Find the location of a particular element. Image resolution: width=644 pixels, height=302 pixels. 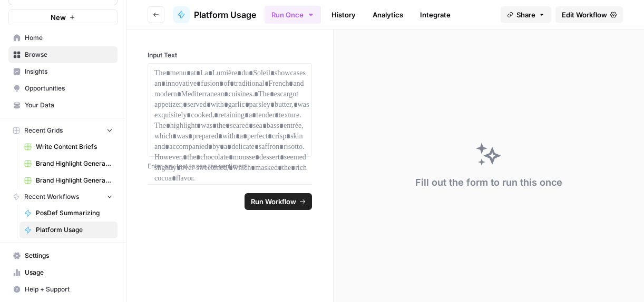

a: Write Content Briefs is located at coordinates (68, 147).